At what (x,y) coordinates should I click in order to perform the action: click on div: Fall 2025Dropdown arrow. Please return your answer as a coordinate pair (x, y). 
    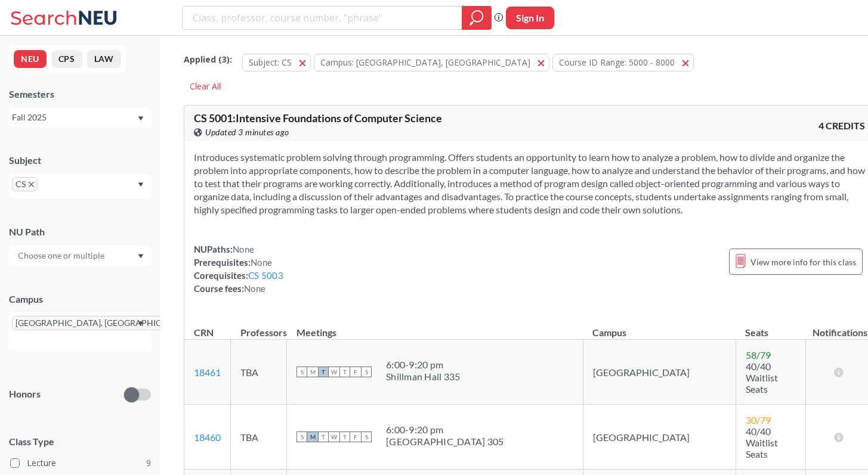
    Looking at the image, I should click on (80, 118).